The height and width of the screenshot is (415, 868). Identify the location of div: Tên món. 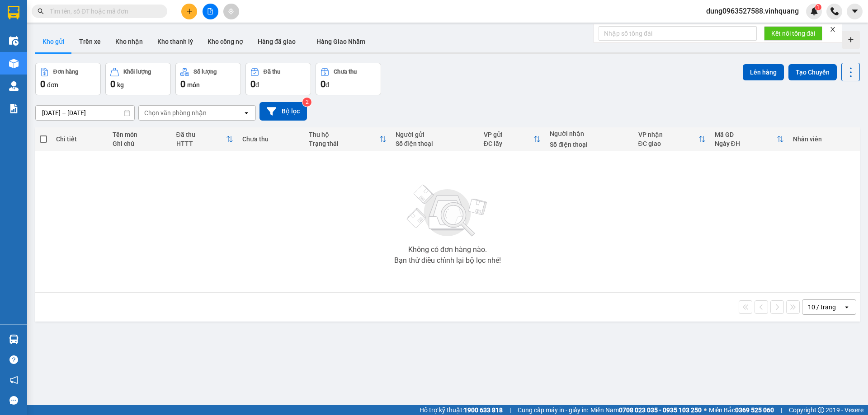
(140, 134).